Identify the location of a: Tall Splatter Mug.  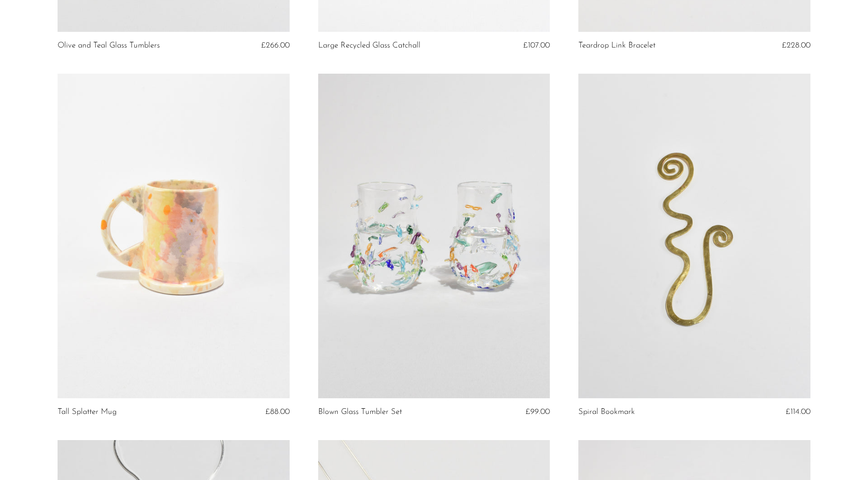
(87, 413).